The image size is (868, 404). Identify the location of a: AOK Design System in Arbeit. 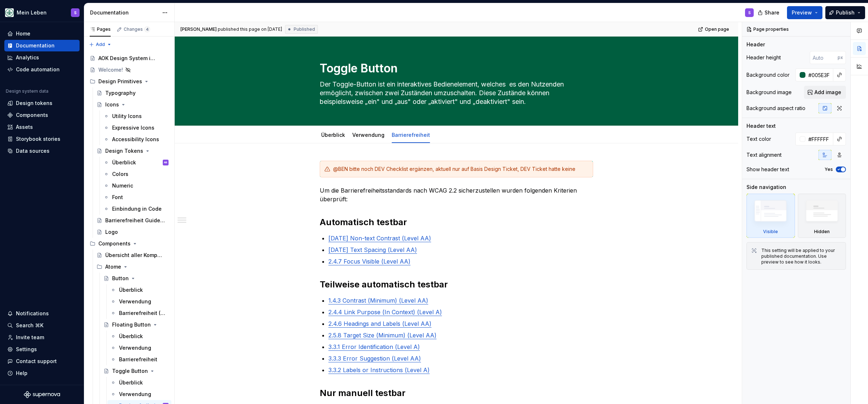
(129, 58).